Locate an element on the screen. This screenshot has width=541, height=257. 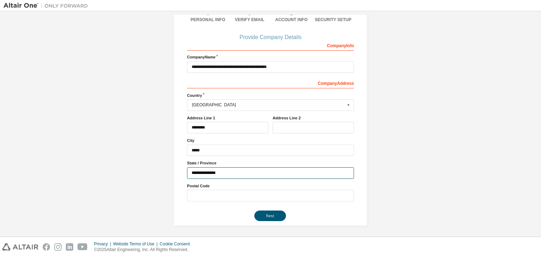
img: Altair One is located at coordinates (48, 6).